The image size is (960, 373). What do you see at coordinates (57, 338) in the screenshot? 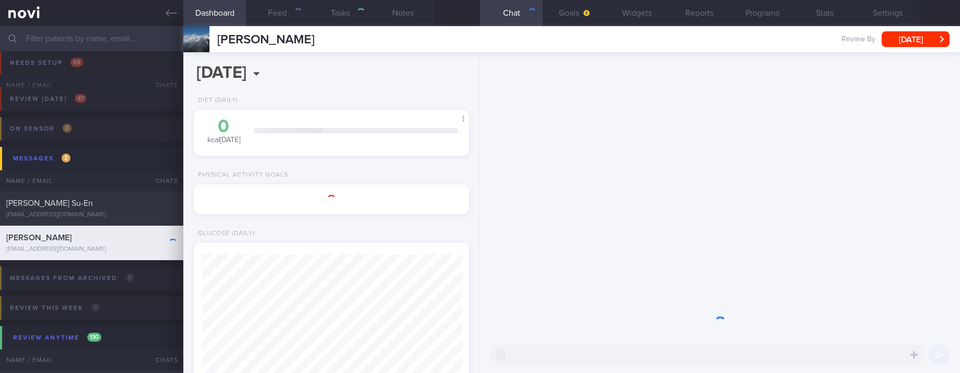
I see `div: Review anytime` at bounding box center [57, 338].